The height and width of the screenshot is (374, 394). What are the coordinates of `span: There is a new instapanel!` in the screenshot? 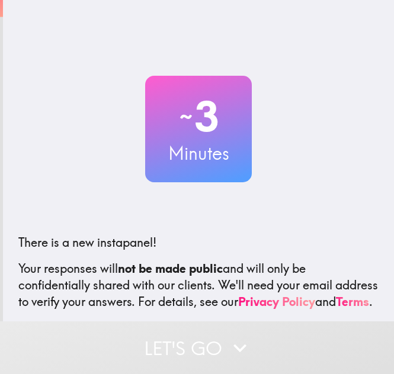 It's located at (87, 242).